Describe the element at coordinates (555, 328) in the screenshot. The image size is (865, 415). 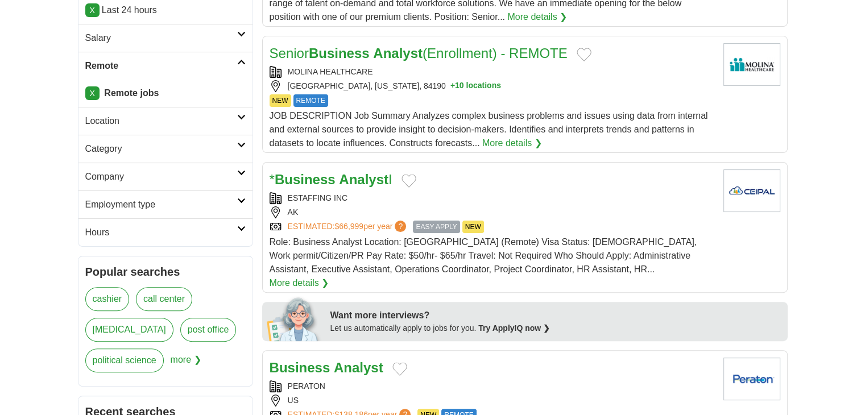
I see `div: Let us automatically apply to jobs for you.` at that location.